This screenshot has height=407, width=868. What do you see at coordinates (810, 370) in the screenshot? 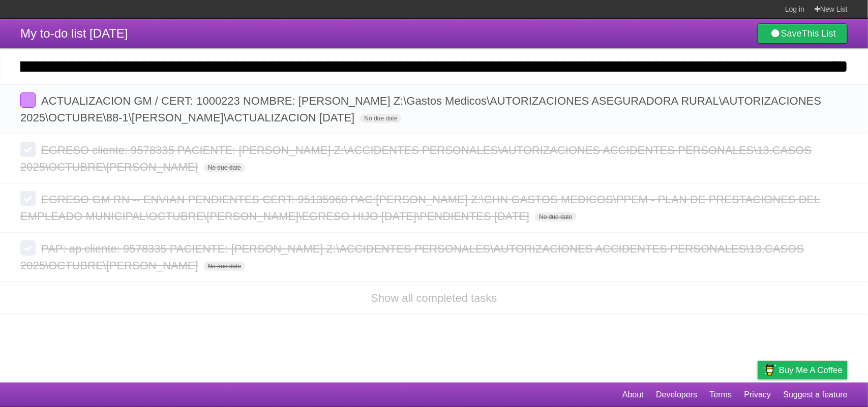
I see `span: Buy me a coffee` at bounding box center [810, 370].